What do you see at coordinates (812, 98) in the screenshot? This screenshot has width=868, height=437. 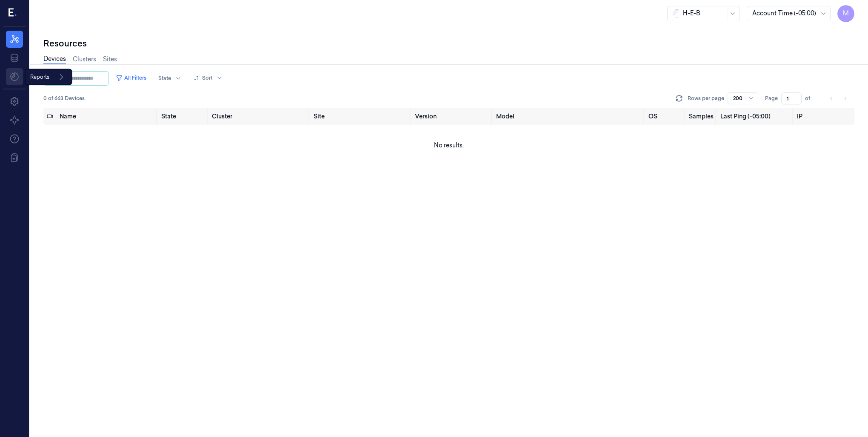 I see `span: of` at bounding box center [812, 98].